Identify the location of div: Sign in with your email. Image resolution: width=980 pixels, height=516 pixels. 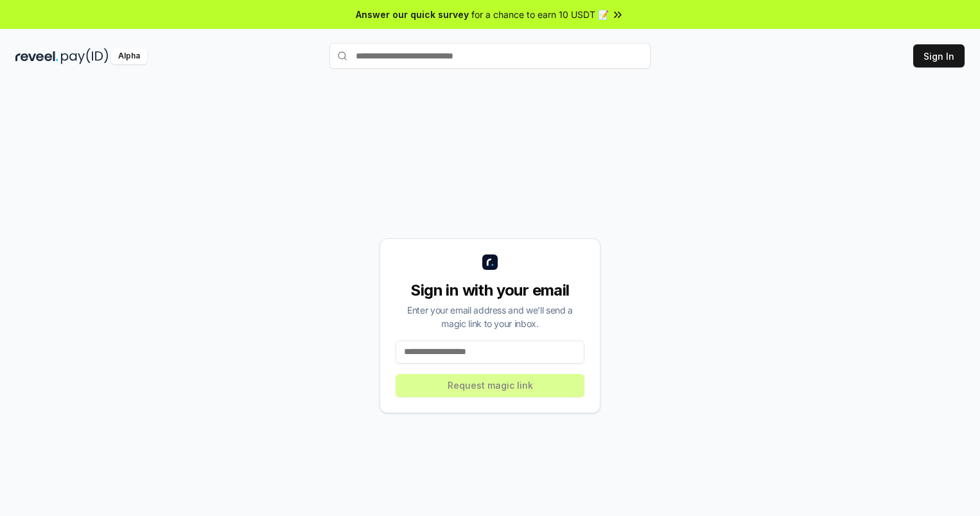
(490, 291).